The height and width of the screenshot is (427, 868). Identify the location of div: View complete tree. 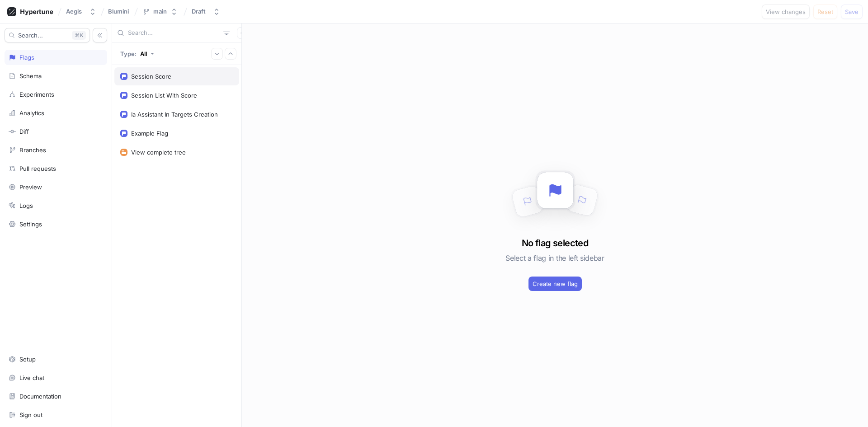
(158, 152).